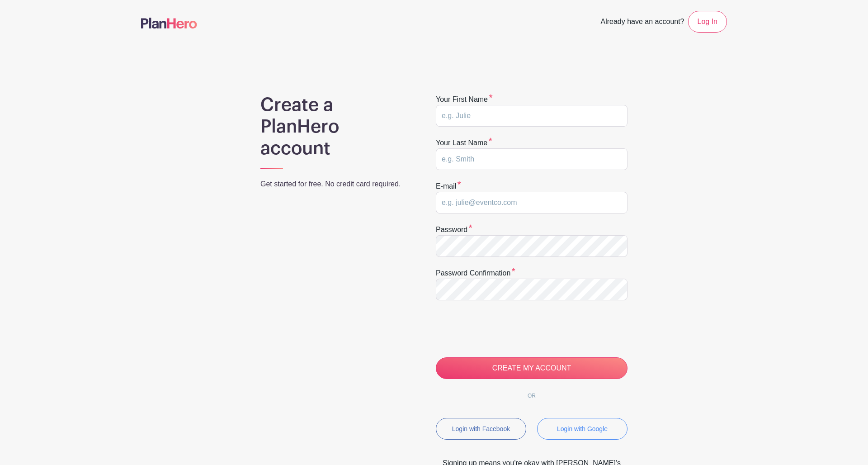 This screenshot has width=868, height=465. What do you see at coordinates (531, 116) in the screenshot?
I see `input: e.g. Julie` at bounding box center [531, 116].